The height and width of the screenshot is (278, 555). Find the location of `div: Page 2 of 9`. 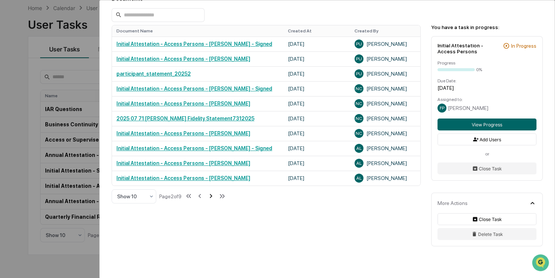

div: Page 2 of 9 is located at coordinates (170, 196).